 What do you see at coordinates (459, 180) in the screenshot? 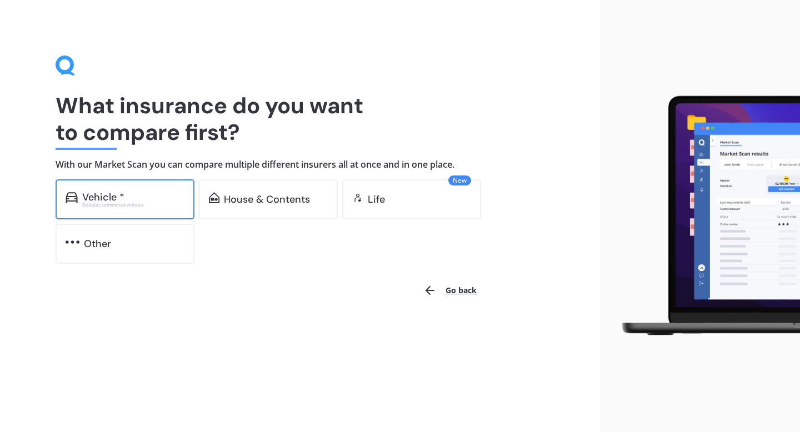
I see `span: New` at bounding box center [459, 180].